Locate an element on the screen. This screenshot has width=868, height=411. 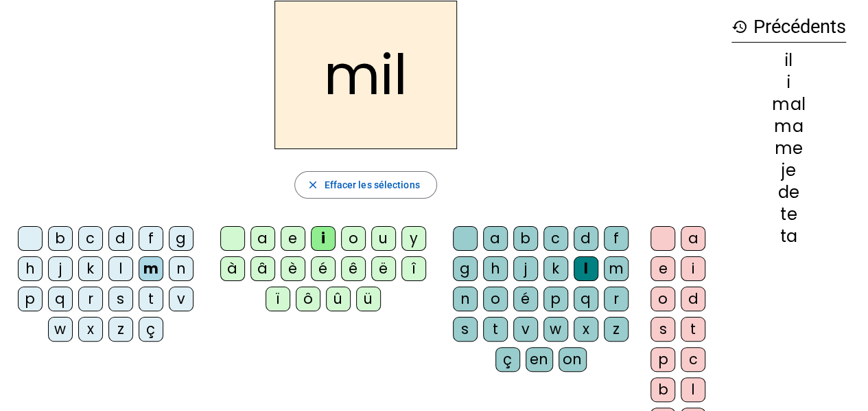
div: je is located at coordinates (789, 170).